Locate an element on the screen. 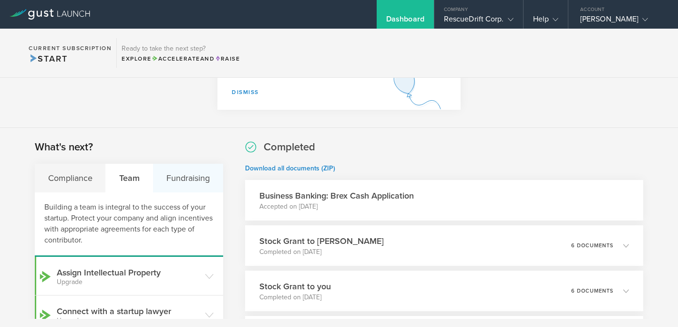 The height and width of the screenshot is (327, 678). h3: Ready to take the next step? is located at coordinates (181, 49).